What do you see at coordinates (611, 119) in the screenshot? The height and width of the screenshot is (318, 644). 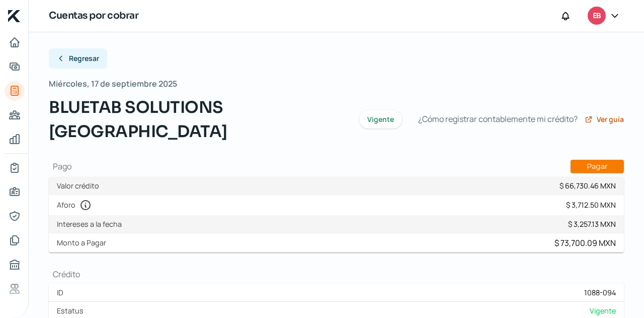 I see `span: Ver guía` at bounding box center [611, 119].